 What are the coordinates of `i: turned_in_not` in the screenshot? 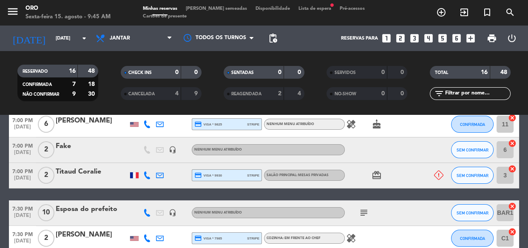 It's located at (487, 12).